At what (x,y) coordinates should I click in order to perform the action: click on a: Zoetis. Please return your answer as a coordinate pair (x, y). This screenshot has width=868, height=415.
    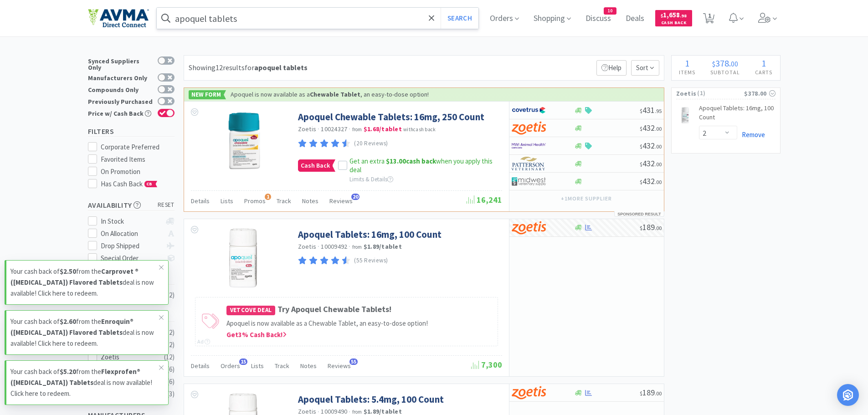
    Looking at the image, I should click on (307, 129).